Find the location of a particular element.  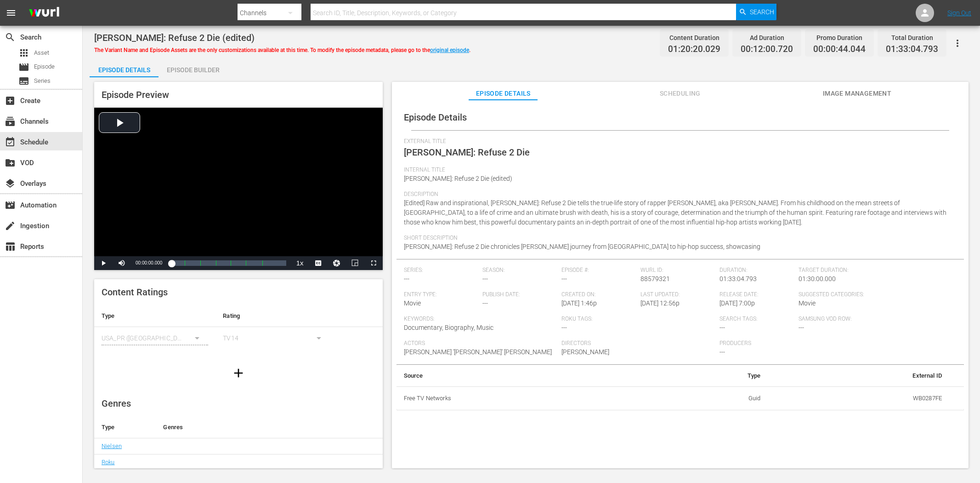

span: External Title is located at coordinates (678, 142).